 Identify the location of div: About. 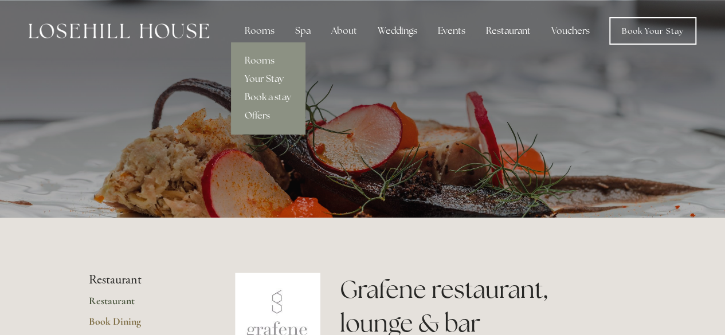
(344, 31).